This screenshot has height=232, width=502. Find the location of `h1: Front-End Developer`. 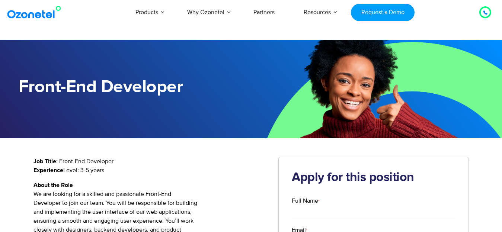

h1: Front-End Developer is located at coordinates (135, 87).